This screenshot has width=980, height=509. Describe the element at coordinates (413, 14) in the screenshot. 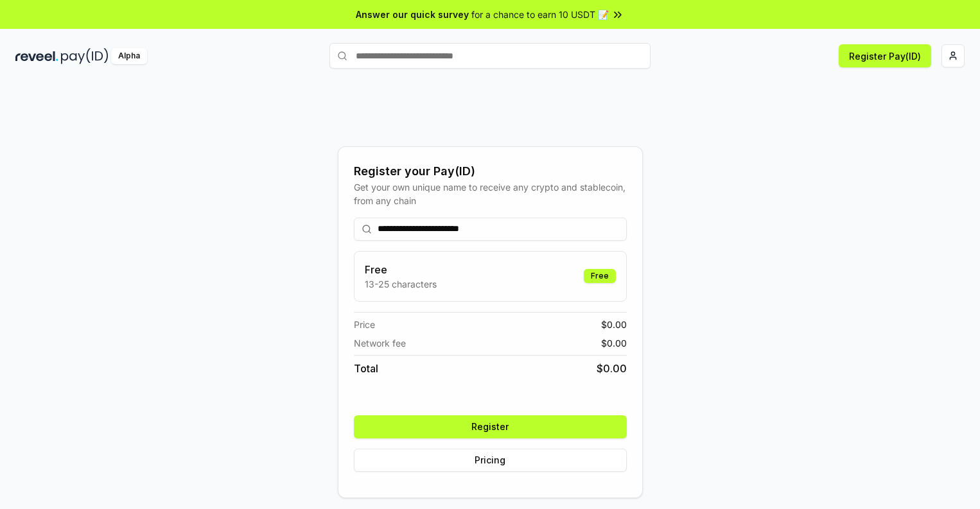

I see `span: Answer our quick survey` at that location.